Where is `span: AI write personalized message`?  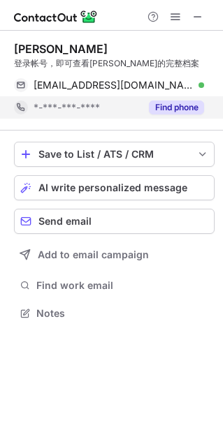
span: AI write personalized message is located at coordinates (112, 188).